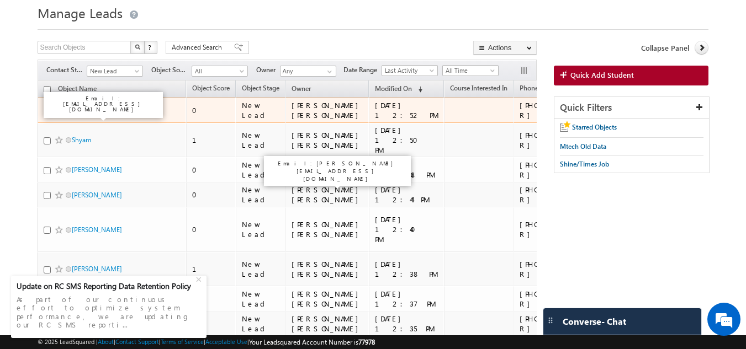  I want to click on span: Quick Add Student, so click(602, 75).